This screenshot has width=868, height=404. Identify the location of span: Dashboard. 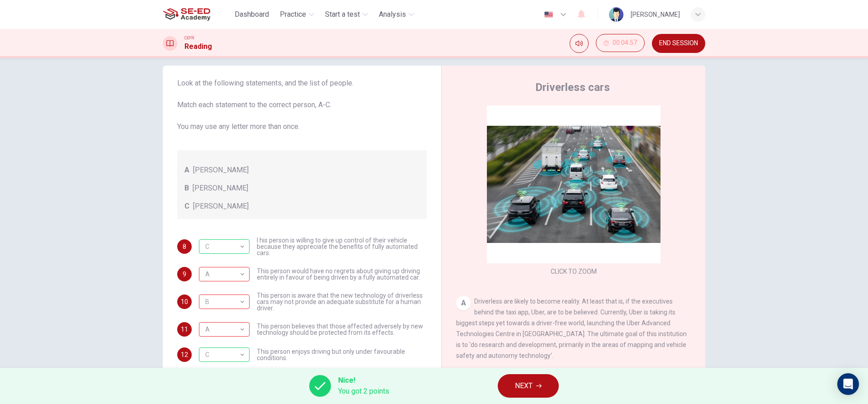
(252, 15).